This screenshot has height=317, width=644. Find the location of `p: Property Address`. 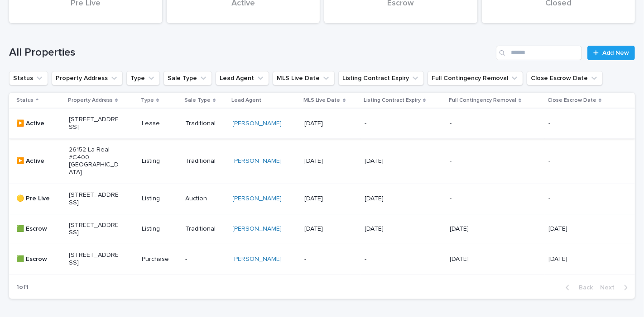

p: Property Address is located at coordinates (90, 100).